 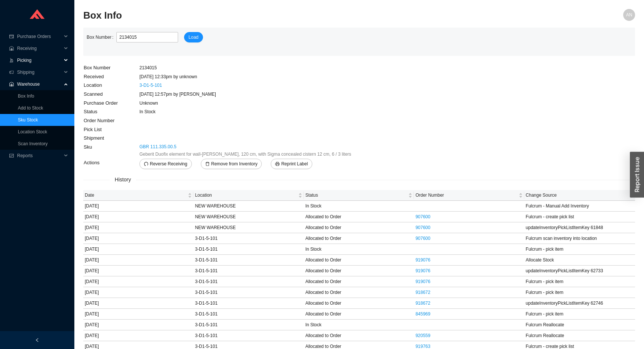 What do you see at coordinates (111, 164) in the screenshot?
I see `td: Actions` at bounding box center [111, 164].